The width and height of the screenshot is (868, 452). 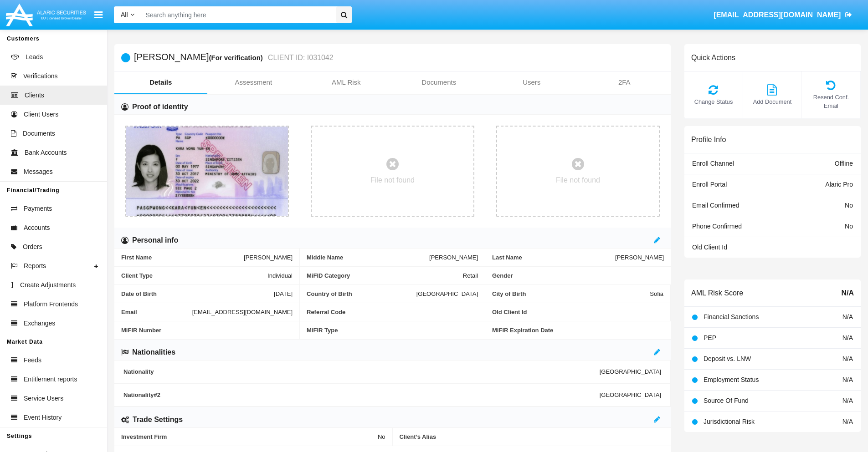 What do you see at coordinates (183, 257) in the screenshot?
I see `span: First Name` at bounding box center [183, 257].